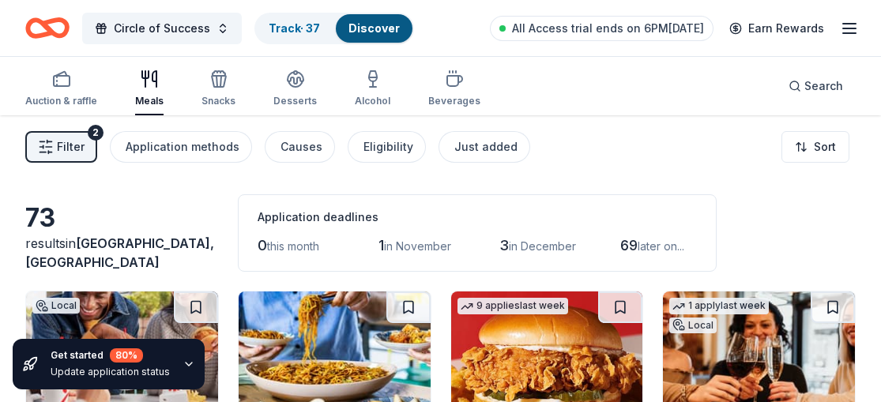 The width and height of the screenshot is (881, 402). I want to click on a: Home, so click(47, 28).